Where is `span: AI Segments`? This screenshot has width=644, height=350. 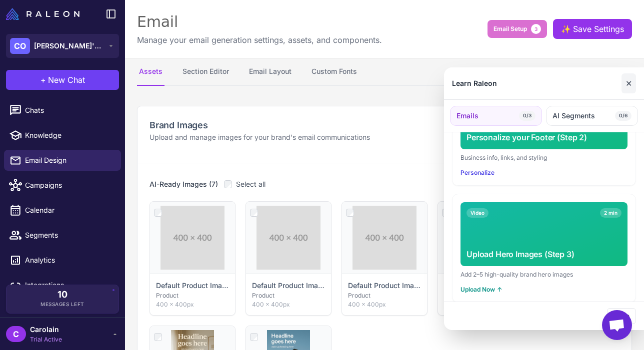 span: AI Segments is located at coordinates (574, 116).